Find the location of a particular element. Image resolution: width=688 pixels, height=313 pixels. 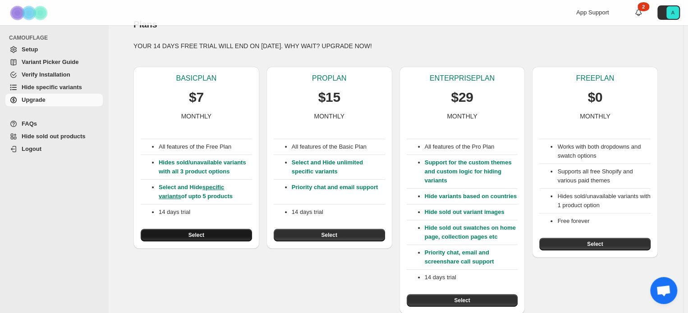

button: Avatar with initials A is located at coordinates (669, 13).